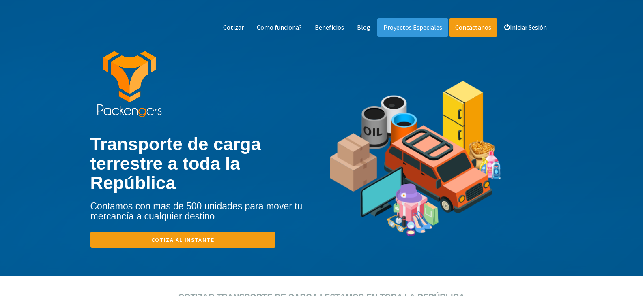  I want to click on div: click para cotizar, so click(321, 281).